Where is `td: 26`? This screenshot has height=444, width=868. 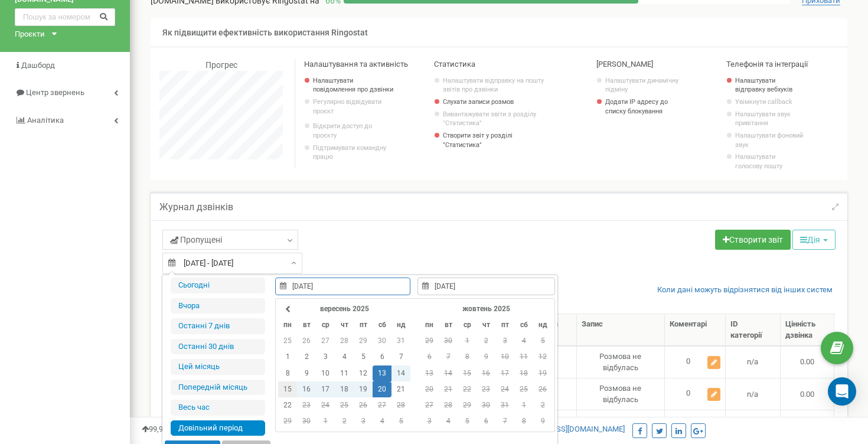
td: 26 is located at coordinates (543, 389).